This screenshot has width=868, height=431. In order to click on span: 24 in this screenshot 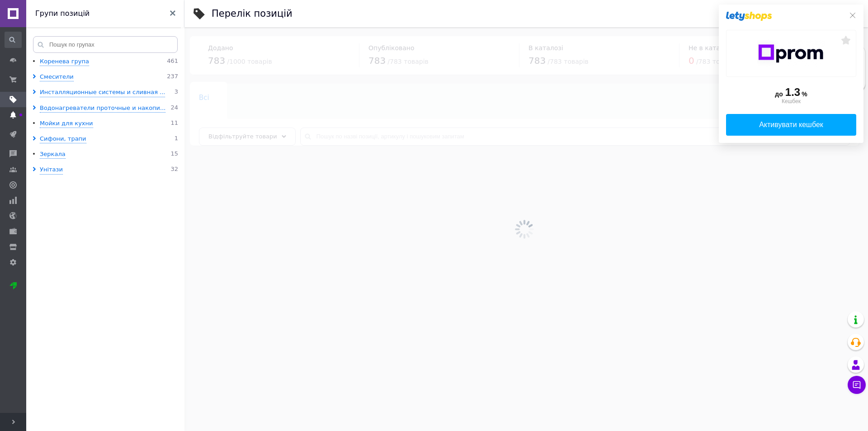, I will do `click(174, 108)`.